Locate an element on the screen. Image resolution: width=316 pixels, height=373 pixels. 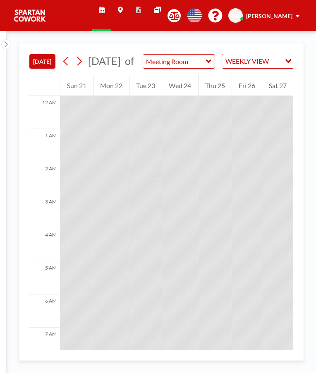
div: 5 AM is located at coordinates (45, 278).